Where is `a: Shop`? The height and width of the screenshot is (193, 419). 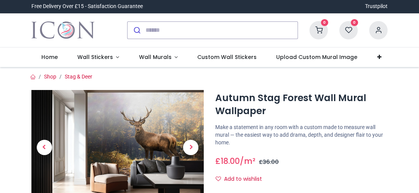
a: Shop is located at coordinates (50, 77).